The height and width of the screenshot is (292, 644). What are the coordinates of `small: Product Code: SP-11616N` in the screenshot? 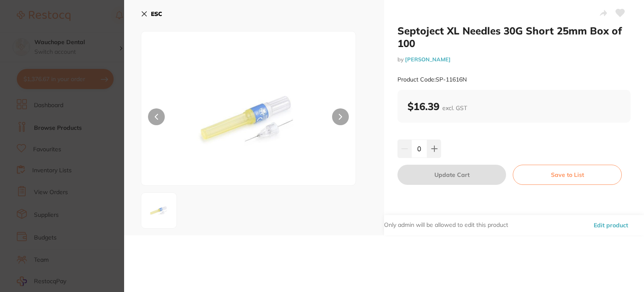 It's located at (432, 79).